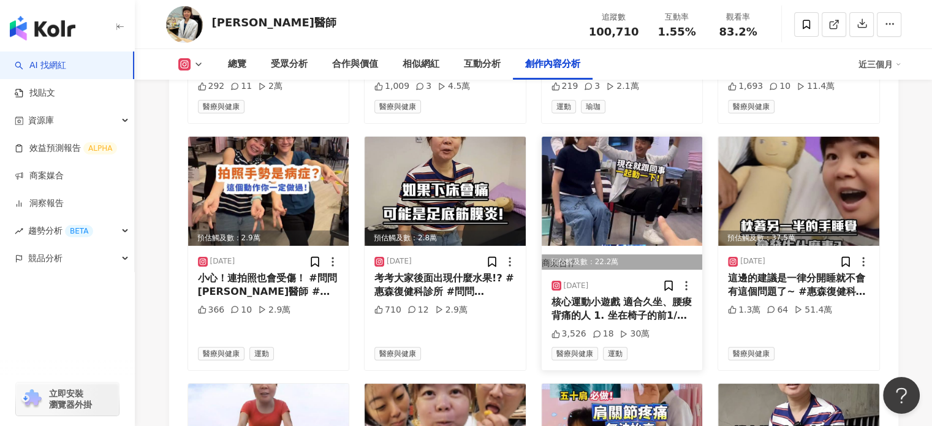 The image size is (932, 426). I want to click on div: 11.4萬, so click(815, 86).